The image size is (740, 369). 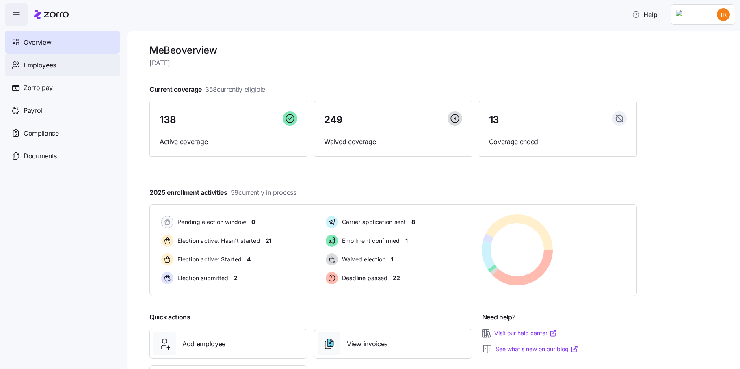 I want to click on img: 9f08772f748d173b6a631cba1b0c6066, so click(x=724, y=15).